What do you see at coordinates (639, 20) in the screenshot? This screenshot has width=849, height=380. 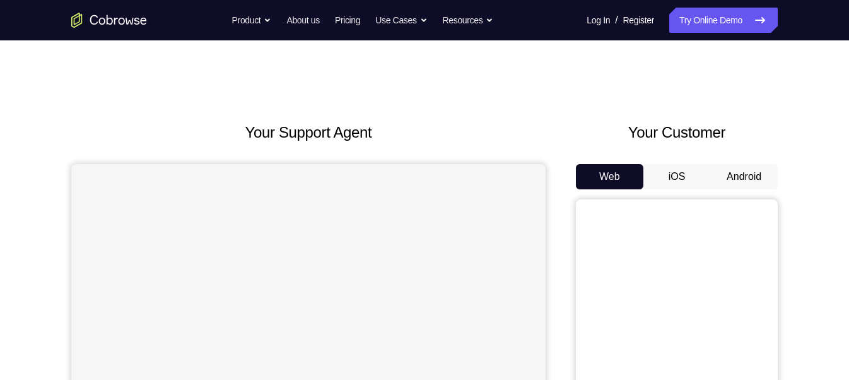 I see `a: Register` at bounding box center [639, 20].